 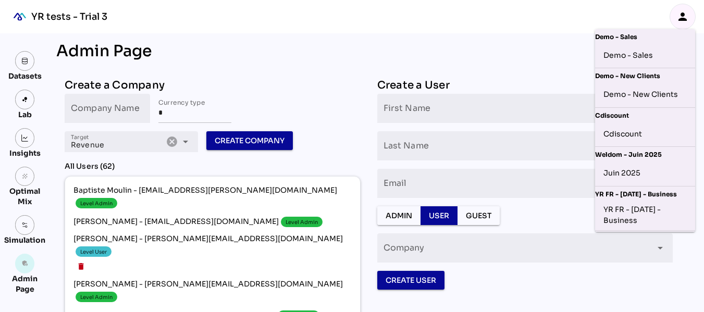 I want to click on span: Admin, so click(x=399, y=216).